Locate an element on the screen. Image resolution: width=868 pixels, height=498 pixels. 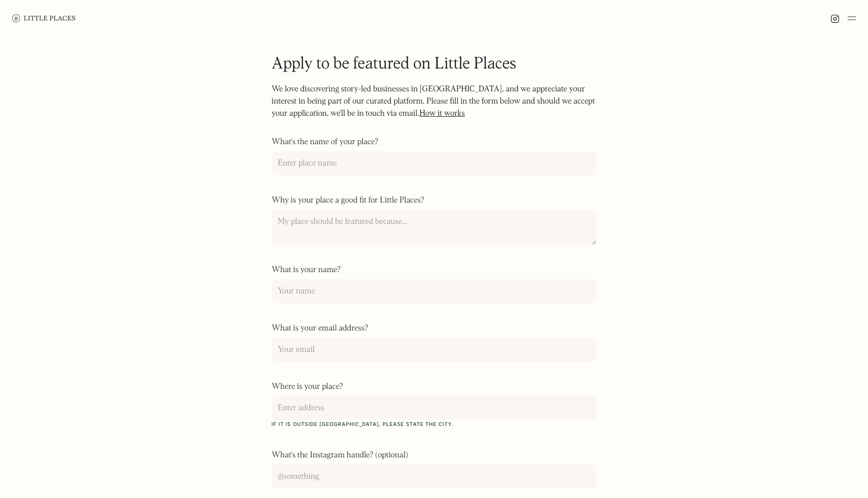
input: Enter address is located at coordinates (434, 408).